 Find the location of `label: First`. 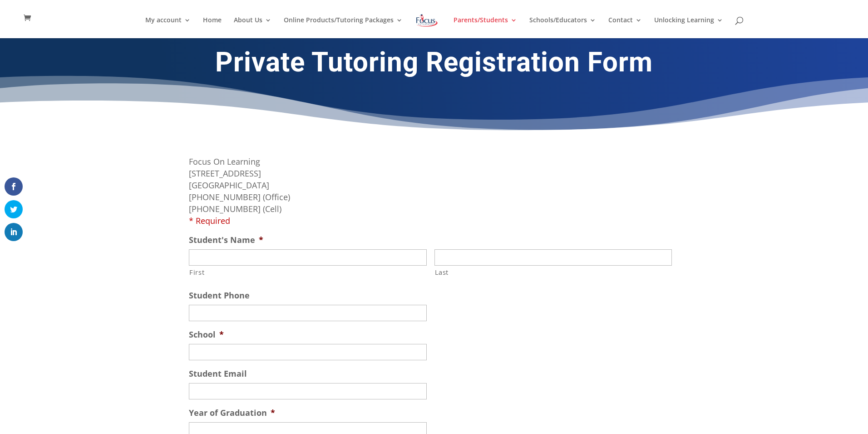

label: First is located at coordinates (308, 272).